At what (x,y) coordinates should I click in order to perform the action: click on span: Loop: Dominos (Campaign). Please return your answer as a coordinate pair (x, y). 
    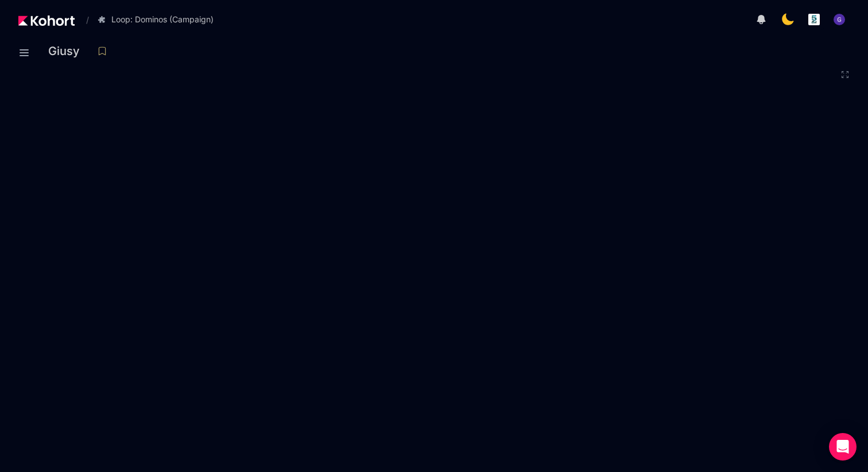
    Looking at the image, I should click on (162, 20).